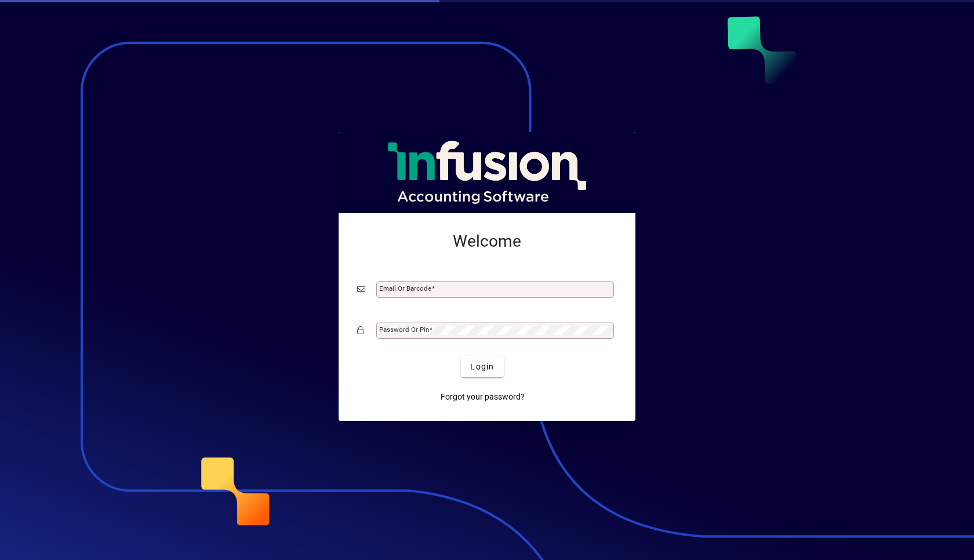 This screenshot has height=560, width=974. Describe the element at coordinates (482, 397) in the screenshot. I see `a: Forgot your password?` at that location.